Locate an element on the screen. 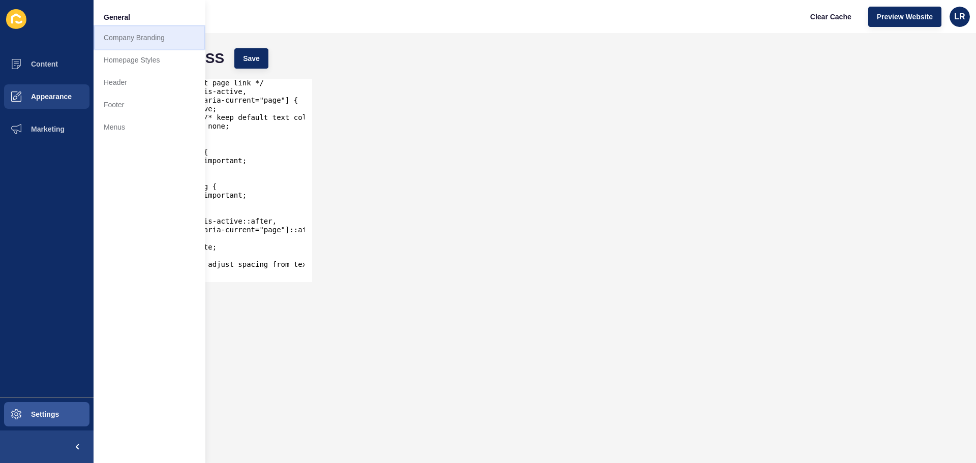 Image resolution: width=976 pixels, height=463 pixels. a: Company Branding is located at coordinates (149, 38).